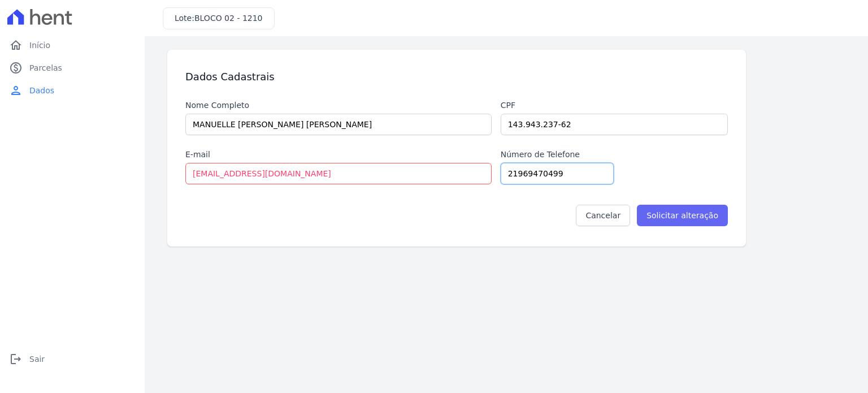 This screenshot has width=868, height=393. I want to click on a: logoutSair, so click(72, 359).